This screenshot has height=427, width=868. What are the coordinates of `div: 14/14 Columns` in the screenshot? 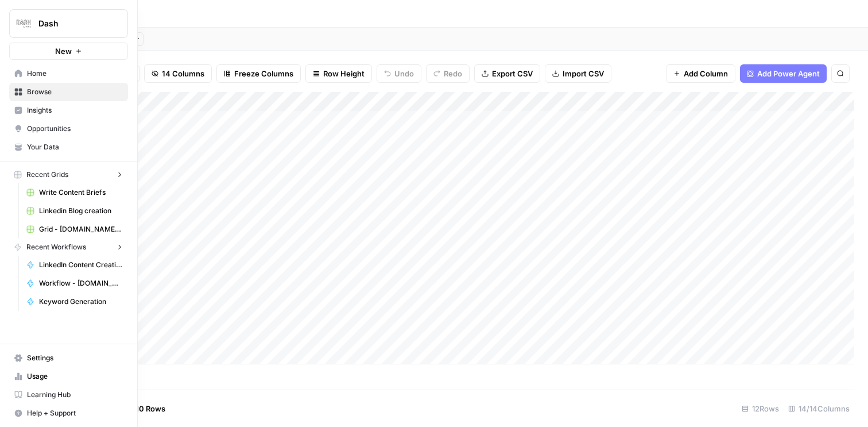 It's located at (818, 408).